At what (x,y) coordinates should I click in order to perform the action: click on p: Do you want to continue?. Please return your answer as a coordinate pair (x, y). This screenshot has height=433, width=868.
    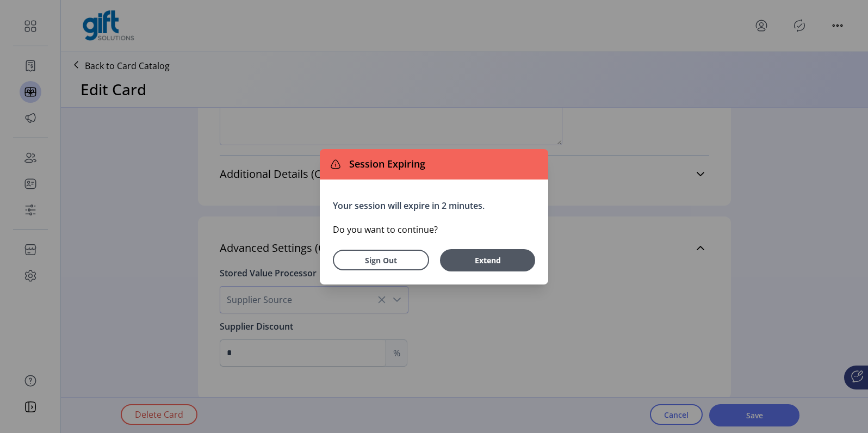
    Looking at the image, I should click on (434, 230).